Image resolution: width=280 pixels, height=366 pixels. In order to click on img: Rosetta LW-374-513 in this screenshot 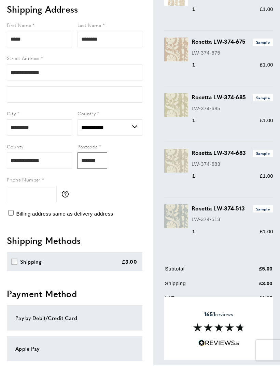, I will do `click(176, 217)`.